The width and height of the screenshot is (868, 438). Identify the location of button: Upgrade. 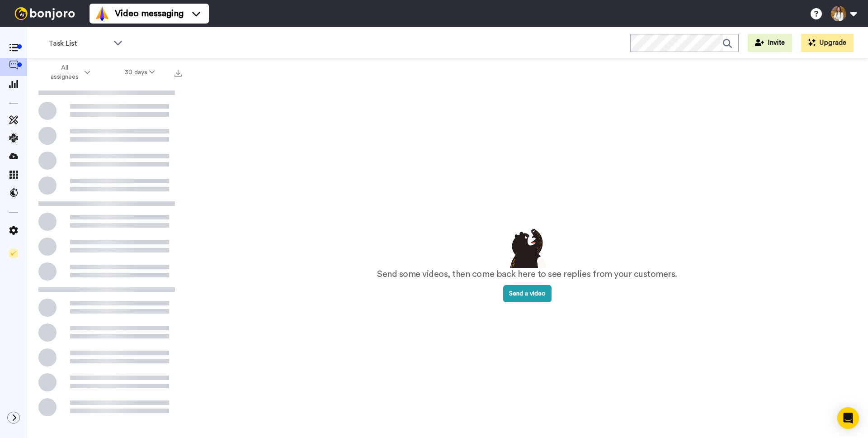
(827, 43).